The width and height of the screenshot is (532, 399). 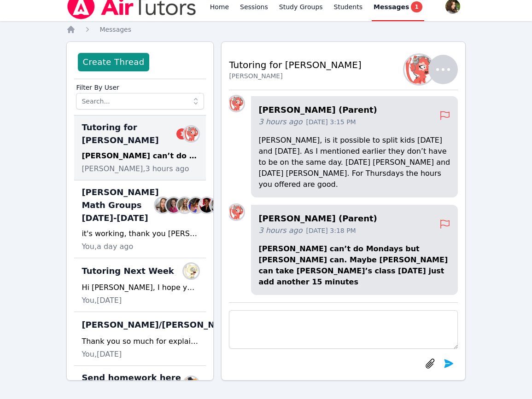 What do you see at coordinates (434, 69) in the screenshot?
I see `button: Yuliya Shekhtman` at bounding box center [434, 69].